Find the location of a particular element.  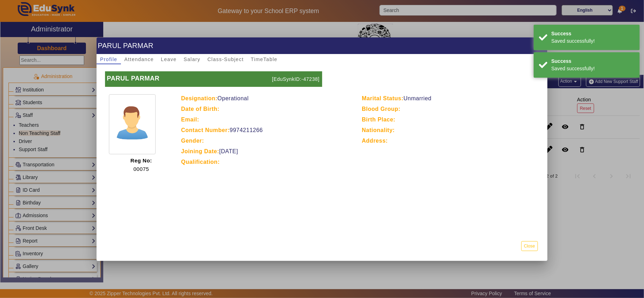

p: Operational is located at coordinates (267, 98).